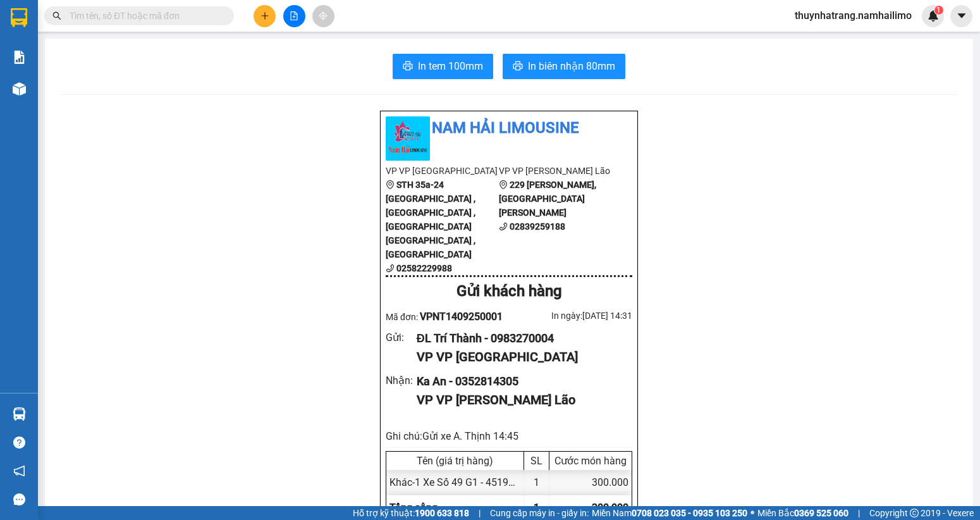  I want to click on button: file-add, so click(294, 15).